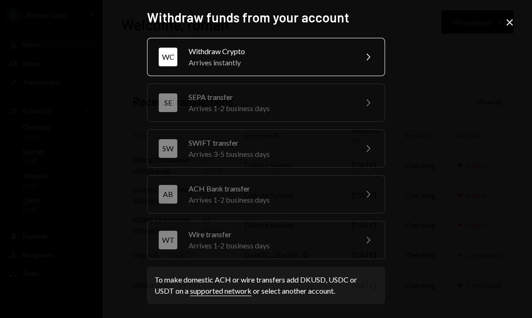 The height and width of the screenshot is (318, 532). Describe the element at coordinates (266, 17) in the screenshot. I see `h2: Withdraw funds from your account` at that location.